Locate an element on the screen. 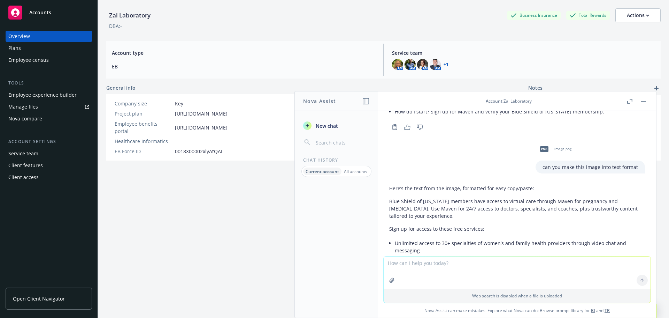 The width and height of the screenshot is (669, 318). span: Account is located at coordinates (494, 101).